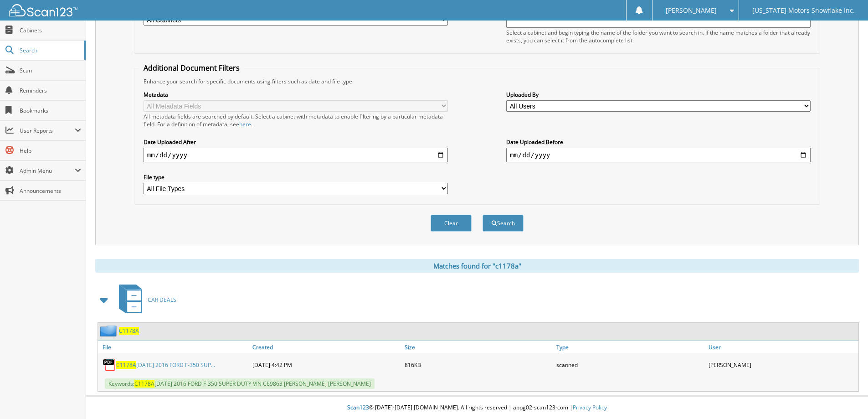  I want to click on span: Cabinets, so click(50, 30).